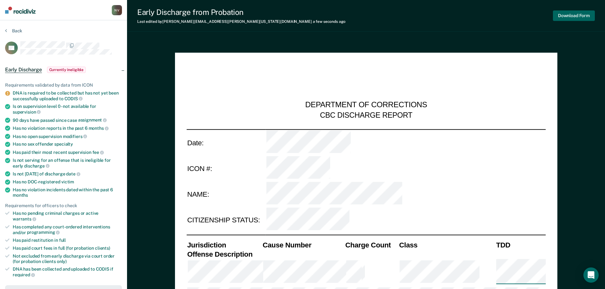  Describe the element at coordinates (366, 105) in the screenshot. I see `div: DEPARTMENT OF CORRECTIONS` at that location.